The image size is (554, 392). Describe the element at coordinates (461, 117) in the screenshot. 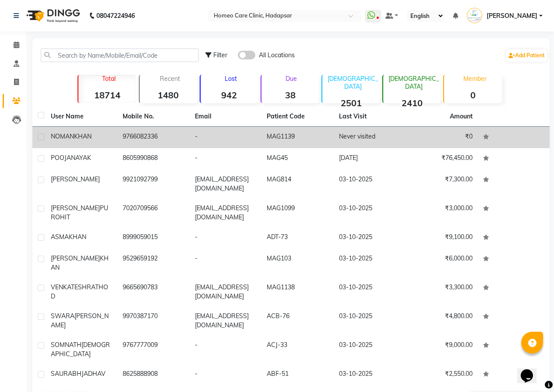

I see `th: Amount` at that location.